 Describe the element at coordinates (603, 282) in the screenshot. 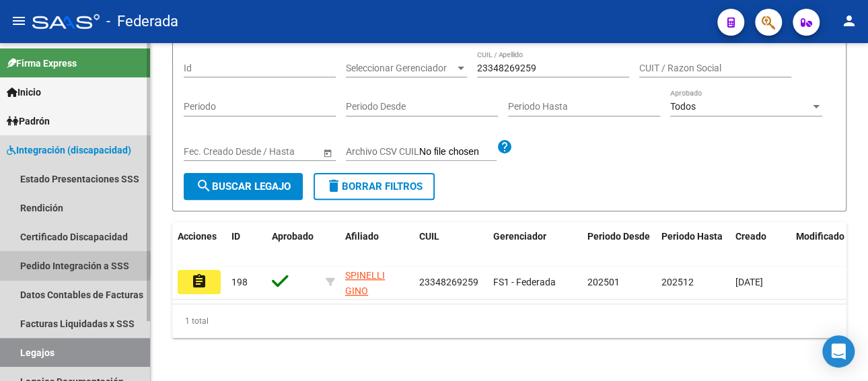

I see `span: 202501` at that location.